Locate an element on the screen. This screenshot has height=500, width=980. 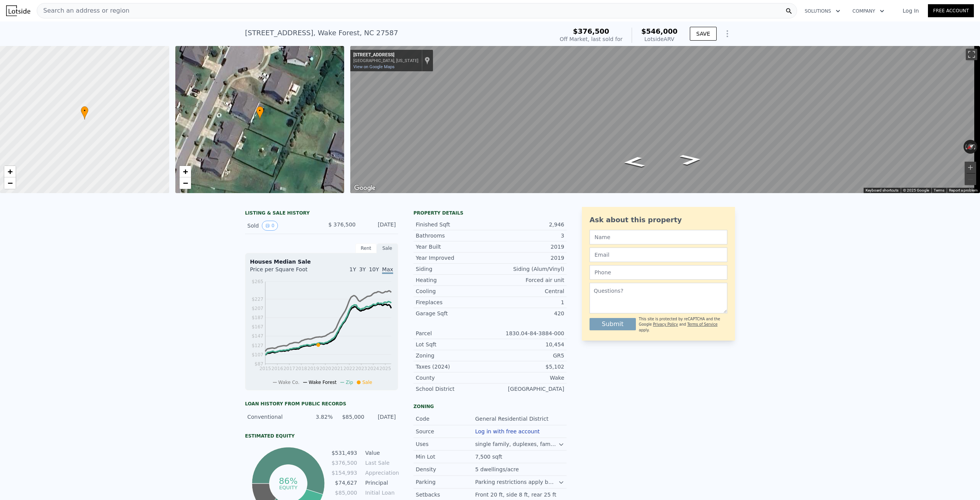
div: Density is located at coordinates (446, 469).